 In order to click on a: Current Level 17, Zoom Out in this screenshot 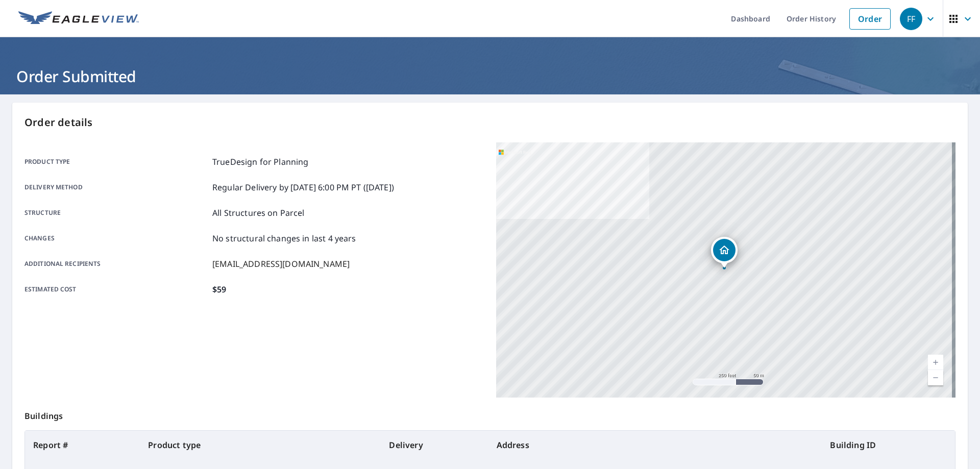, I will do `click(936, 377)`.